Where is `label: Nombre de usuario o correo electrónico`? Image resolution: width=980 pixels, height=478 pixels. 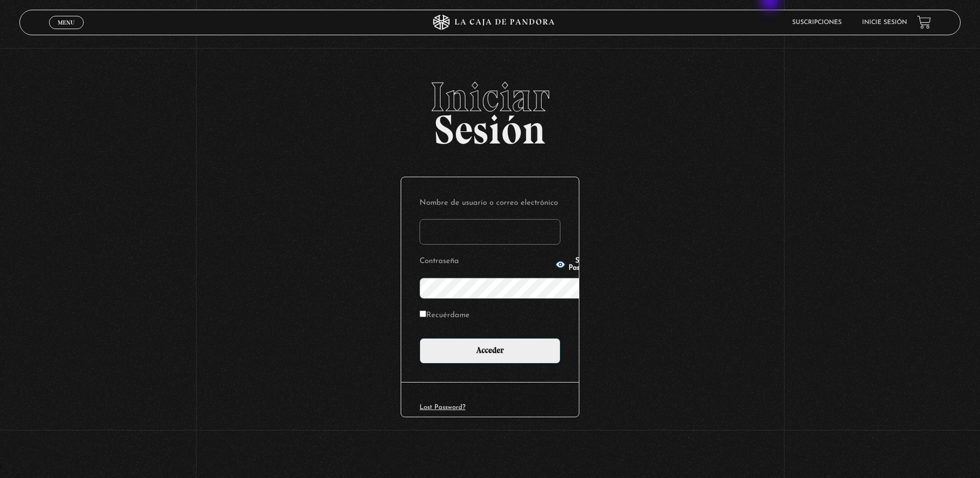 label: Nombre de usuario o correo electrónico is located at coordinates (490, 203).